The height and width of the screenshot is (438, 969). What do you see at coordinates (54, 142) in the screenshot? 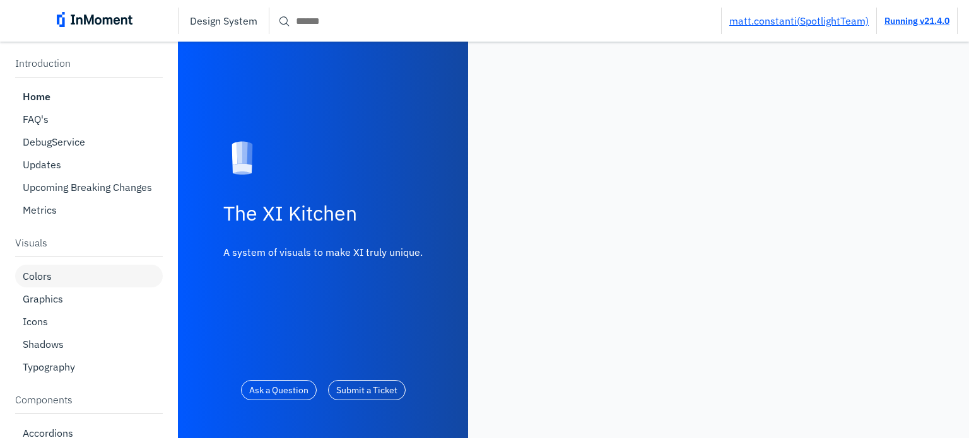
I see `p: DebugService` at bounding box center [54, 142].